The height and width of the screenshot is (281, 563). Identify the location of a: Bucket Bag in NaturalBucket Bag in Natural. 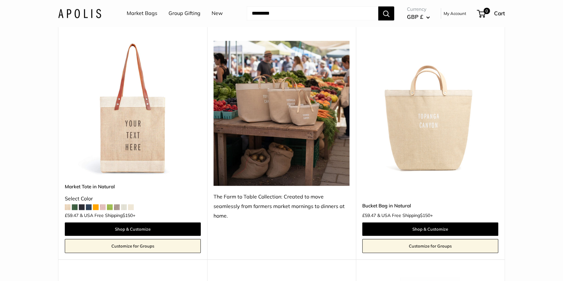
(430, 109).